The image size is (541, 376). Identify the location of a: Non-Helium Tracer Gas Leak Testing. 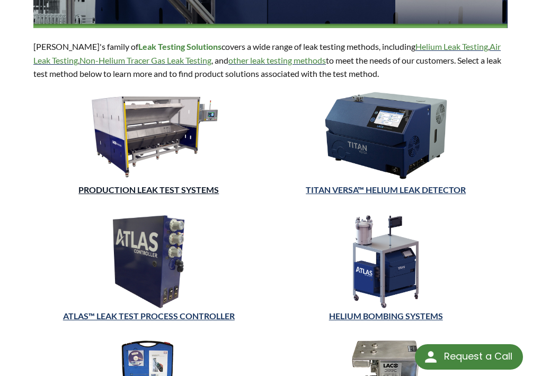
(145, 60).